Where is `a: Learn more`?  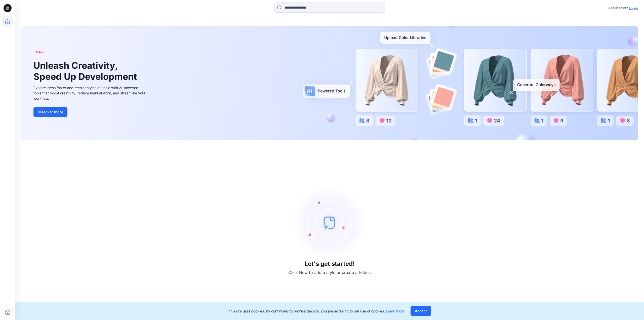
a: Learn more is located at coordinates (395, 311).